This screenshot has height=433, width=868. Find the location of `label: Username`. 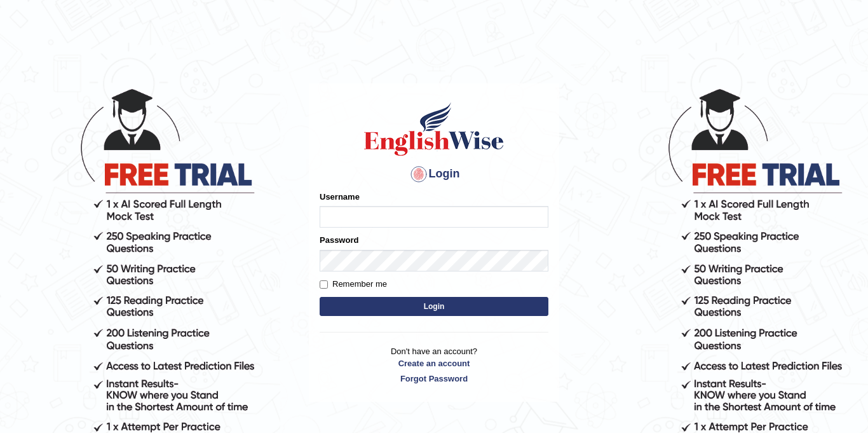

label: Username is located at coordinates (339, 197).